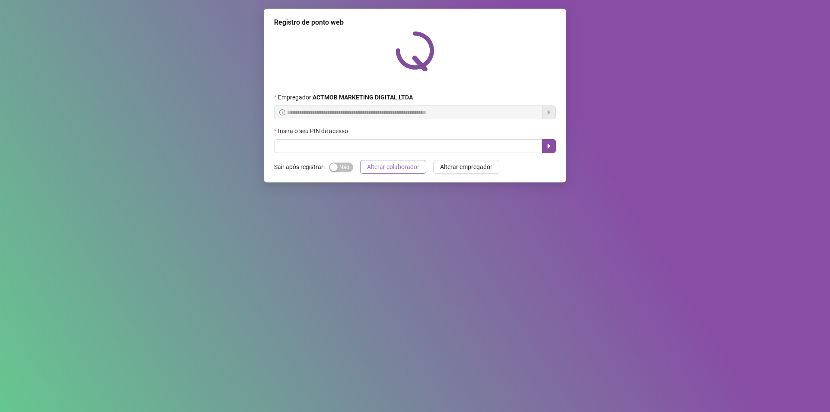 The image size is (830, 412). I want to click on span: Alterar empregador, so click(466, 167).